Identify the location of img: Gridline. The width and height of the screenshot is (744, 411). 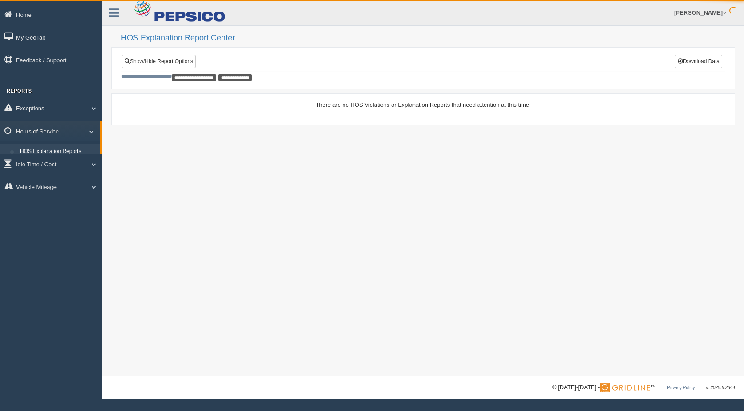
(625, 388).